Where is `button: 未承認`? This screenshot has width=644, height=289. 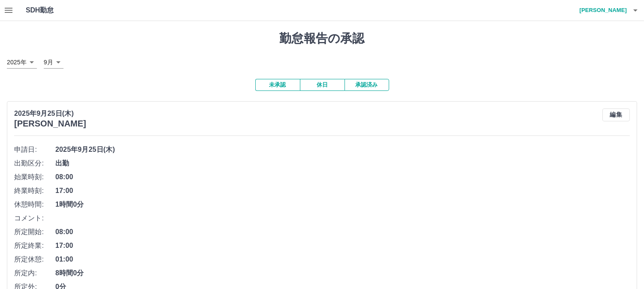
button: 未承認 is located at coordinates (278, 85).